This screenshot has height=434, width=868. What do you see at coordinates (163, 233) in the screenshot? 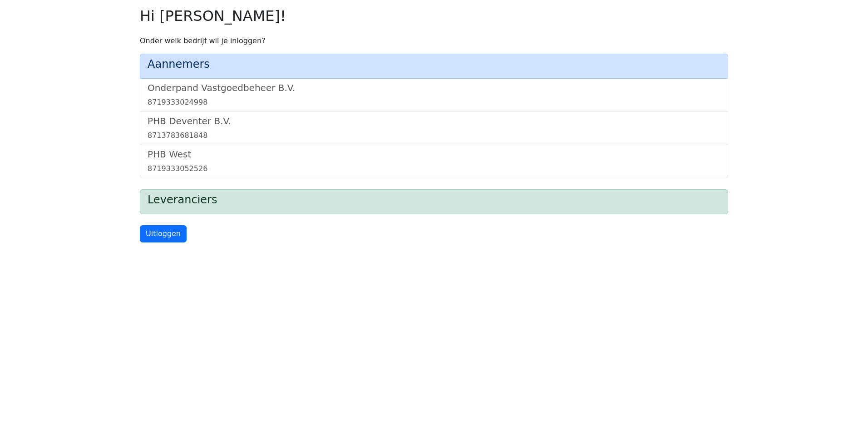
I see `a: Uitloggen` at bounding box center [163, 233].